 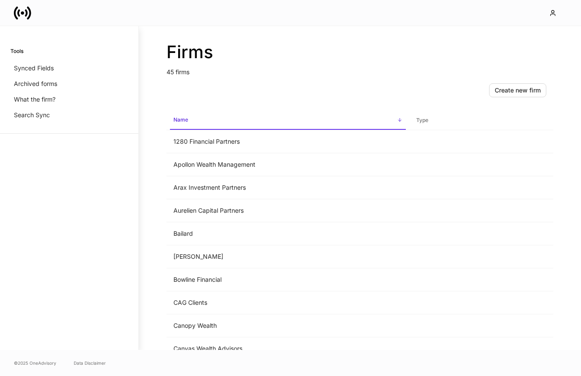 What do you see at coordinates (482, 120) in the screenshot?
I see `span: Type` at bounding box center [482, 120].